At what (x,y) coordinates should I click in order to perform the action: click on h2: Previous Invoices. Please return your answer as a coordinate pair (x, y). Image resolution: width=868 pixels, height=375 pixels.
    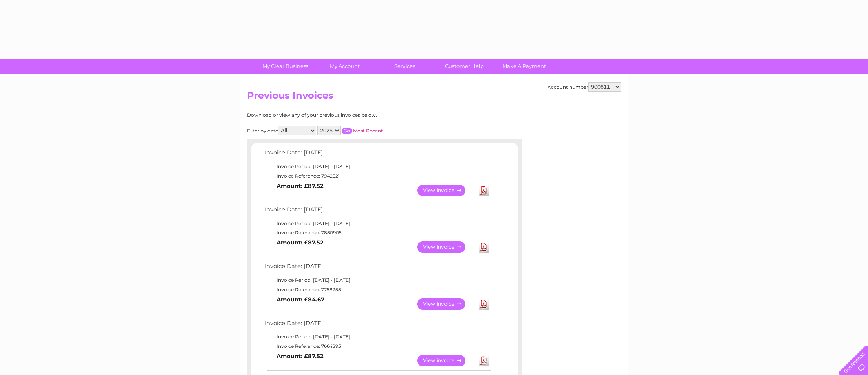
    Looking at the image, I should click on (434, 98).